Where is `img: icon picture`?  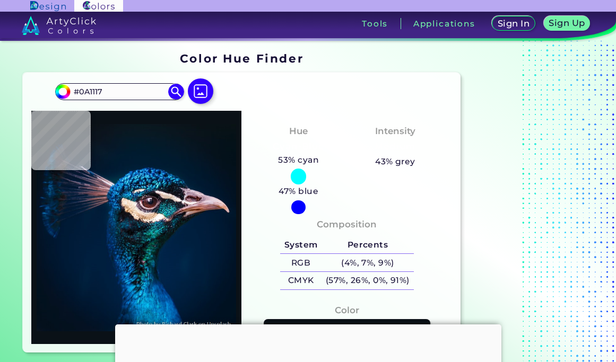
img: icon picture is located at coordinates (201, 91).